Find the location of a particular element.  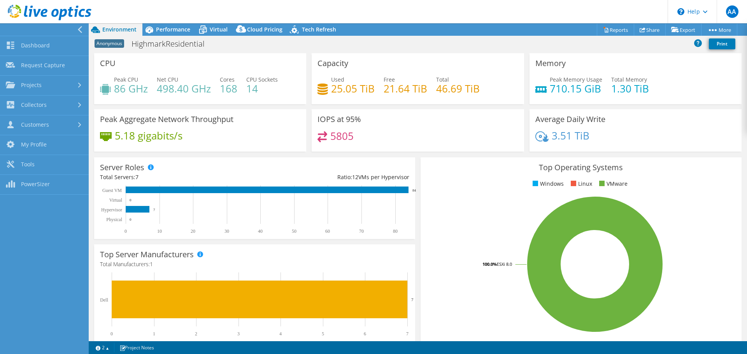

span: Cores is located at coordinates (227, 79).